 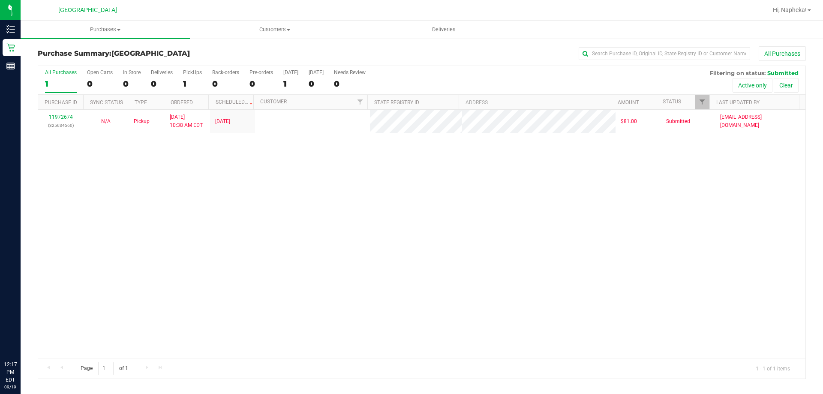 What do you see at coordinates (444, 30) in the screenshot?
I see `a: Deliveries` at bounding box center [444, 30].